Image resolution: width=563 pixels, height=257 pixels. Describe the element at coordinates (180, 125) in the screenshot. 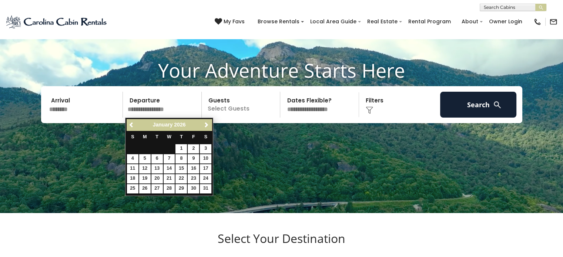

I see `span: 2026` at that location.